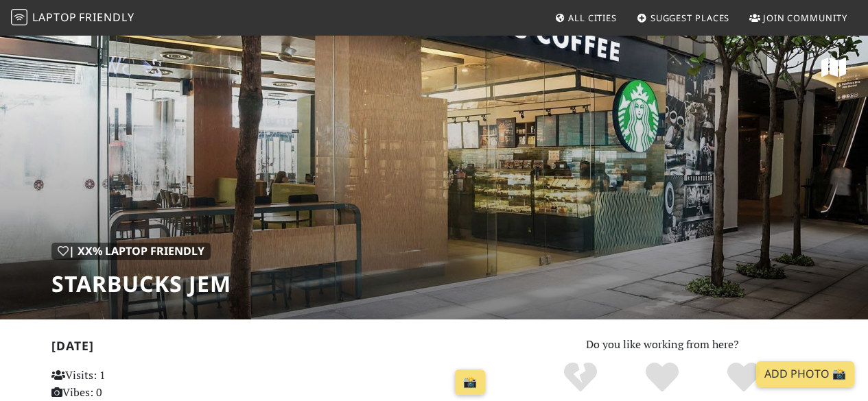  What do you see at coordinates (798, 18) in the screenshot?
I see `a: Join Community` at bounding box center [798, 18].